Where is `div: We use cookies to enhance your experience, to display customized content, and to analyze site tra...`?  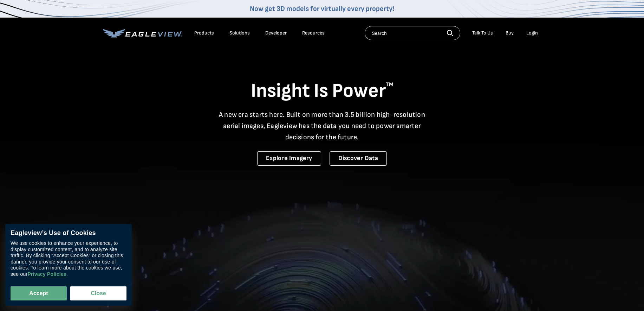
div: We use cookies to enhance your experience, to display customized content, and to analyze site tra... is located at coordinates (68, 259).